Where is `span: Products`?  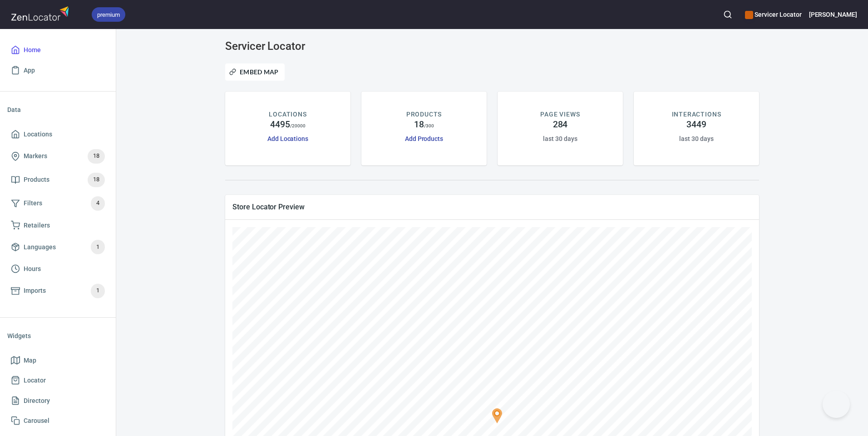 span: Products is located at coordinates (36, 180).